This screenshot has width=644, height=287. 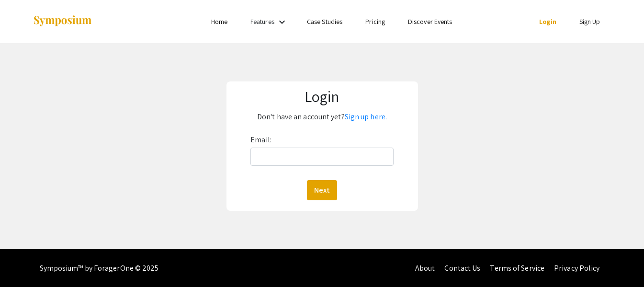 I want to click on img: Symposium by ForagerOne, so click(x=63, y=21).